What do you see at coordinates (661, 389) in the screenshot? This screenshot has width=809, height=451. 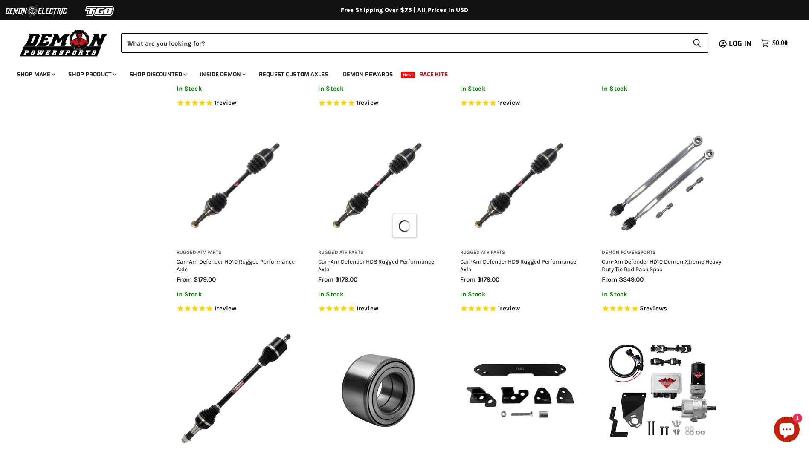 I see `a: Can-Am Defender HD9 Rugged Electric Power Steering Kit` at bounding box center [661, 389].